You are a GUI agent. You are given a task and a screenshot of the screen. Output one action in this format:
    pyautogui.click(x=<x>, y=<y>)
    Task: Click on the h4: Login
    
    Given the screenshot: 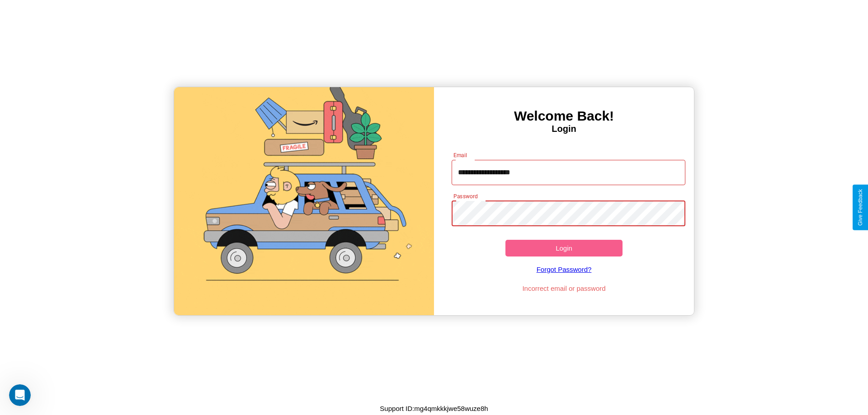 What is the action you would take?
    pyautogui.click(x=564, y=128)
    